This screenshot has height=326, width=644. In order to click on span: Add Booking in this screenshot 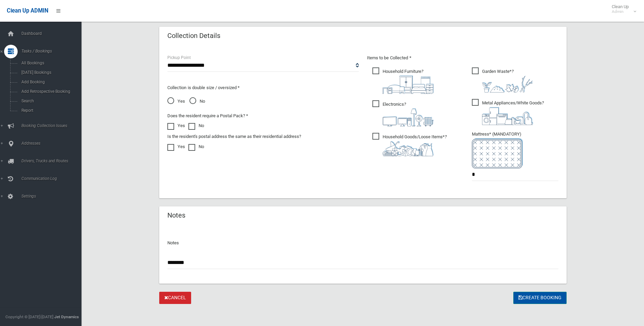, I will do `click(50, 82)`.